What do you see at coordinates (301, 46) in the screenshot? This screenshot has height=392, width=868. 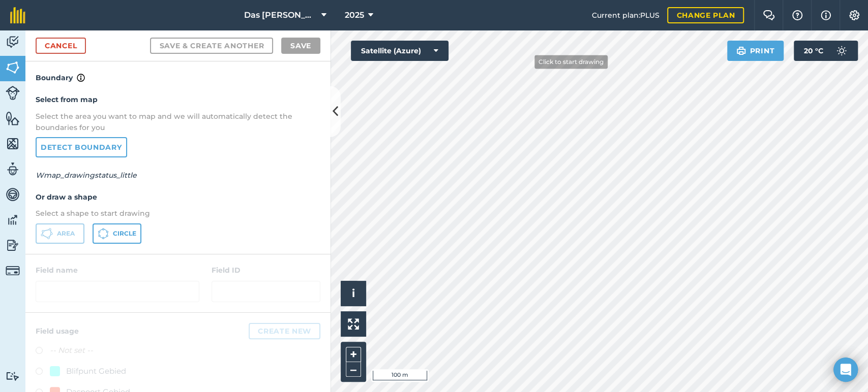 I see `button: Save` at bounding box center [301, 46].